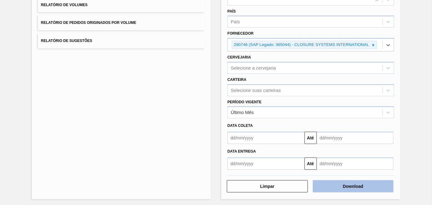 The width and height of the screenshot is (432, 205). What do you see at coordinates (237, 80) in the screenshot?
I see `label: Carteira` at bounding box center [237, 80].